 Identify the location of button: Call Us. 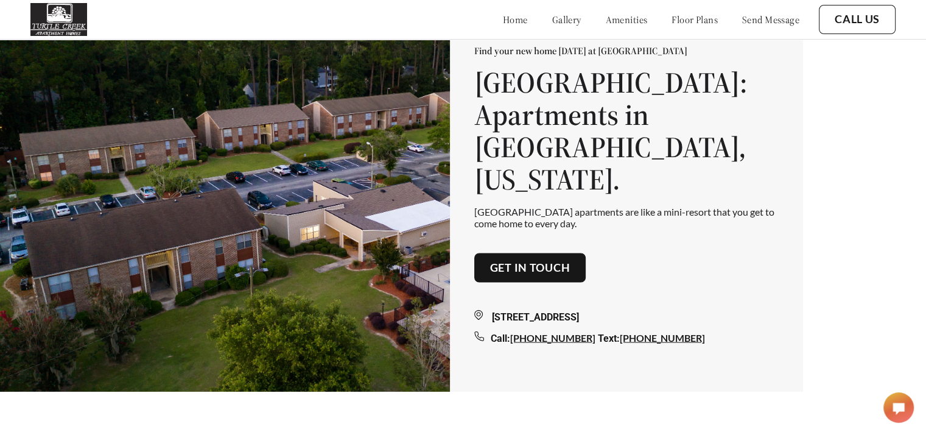
(857, 19).